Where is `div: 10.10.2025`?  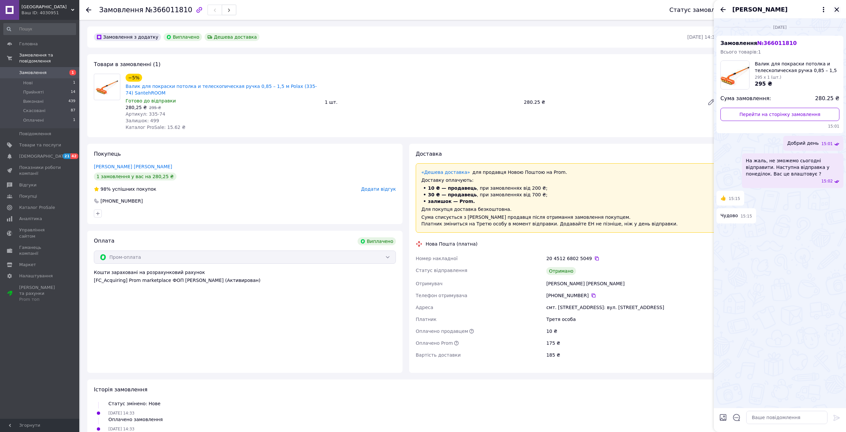
div: 10.10.2025 is located at coordinates (780, 27).